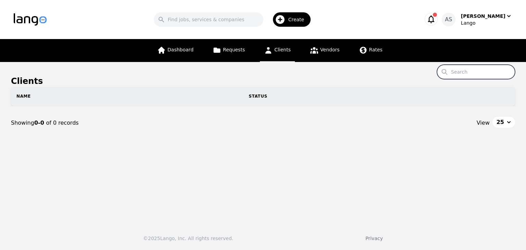  I want to click on a: Privacy, so click(374, 238).